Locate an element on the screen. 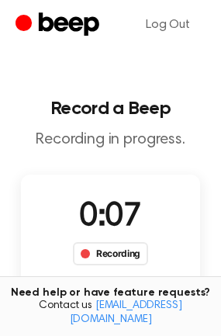 Image resolution: width=221 pixels, height=336 pixels. span: Contact us is located at coordinates (110, 312).